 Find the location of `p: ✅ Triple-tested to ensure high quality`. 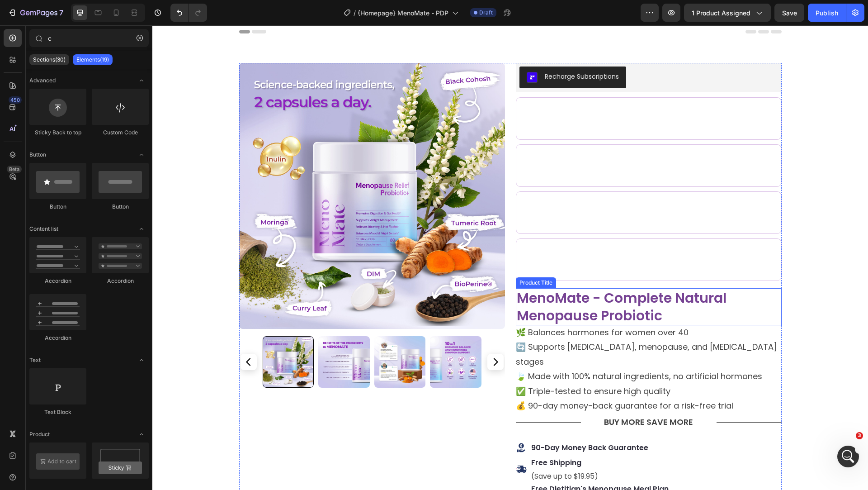

p: ✅ Triple-tested to ensure high quality is located at coordinates (441, 366).